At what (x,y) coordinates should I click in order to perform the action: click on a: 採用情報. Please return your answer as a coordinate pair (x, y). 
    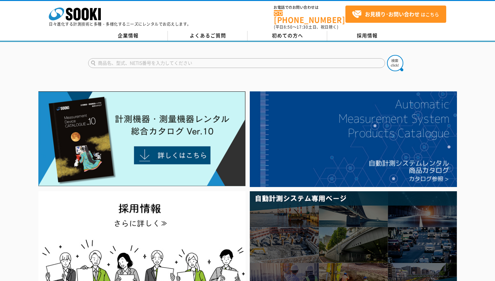
    Looking at the image, I should click on (367, 36).